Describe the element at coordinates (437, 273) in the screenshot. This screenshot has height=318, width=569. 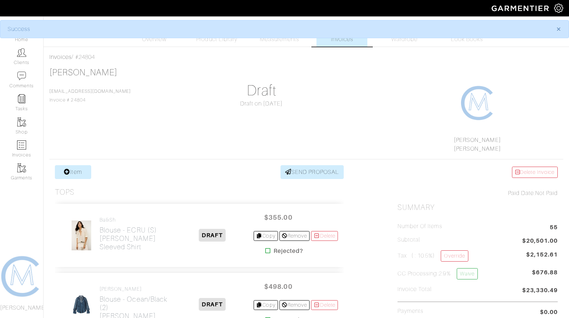
I see `h5: CC Processing 2.9%` at that location.